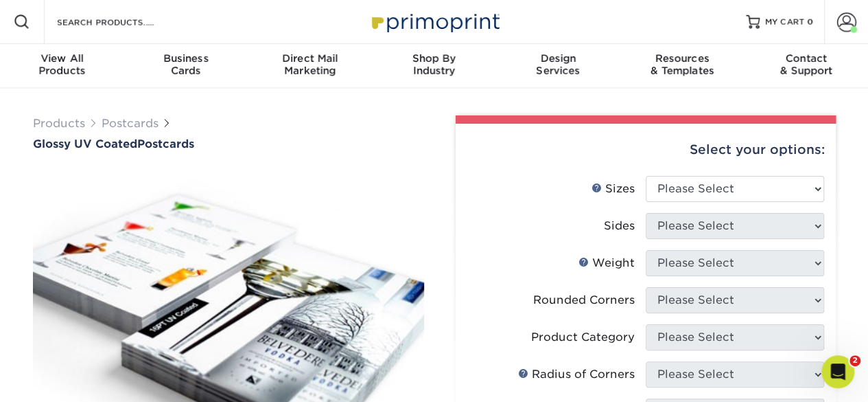  What do you see at coordinates (310, 58) in the screenshot?
I see `span: Direct Mail` at bounding box center [310, 58].